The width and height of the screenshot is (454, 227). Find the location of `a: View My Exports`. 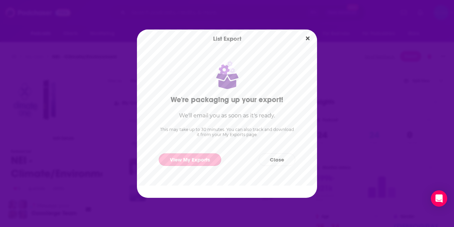

a: View My Exports is located at coordinates (190, 160).